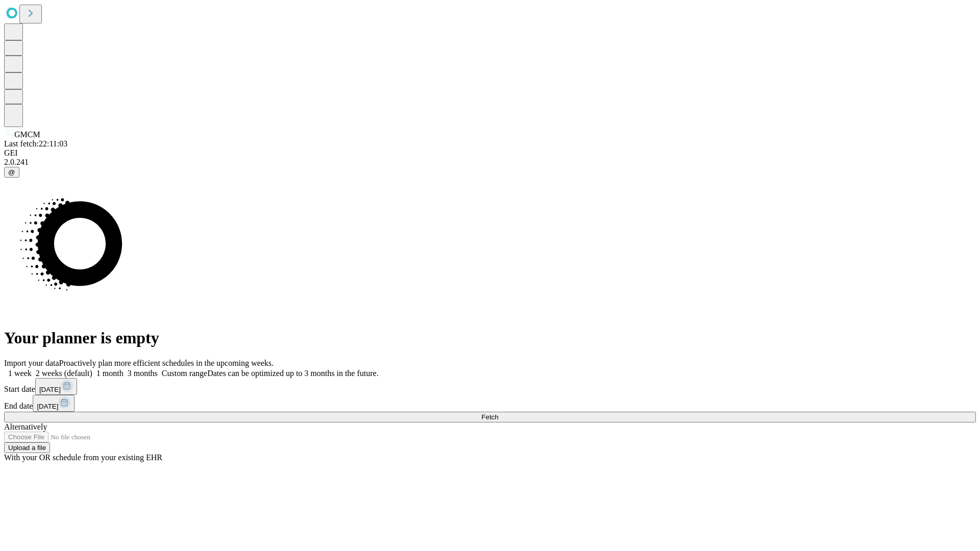 The height and width of the screenshot is (551, 980). What do you see at coordinates (490, 386) in the screenshot?
I see `div: Start date` at bounding box center [490, 386].